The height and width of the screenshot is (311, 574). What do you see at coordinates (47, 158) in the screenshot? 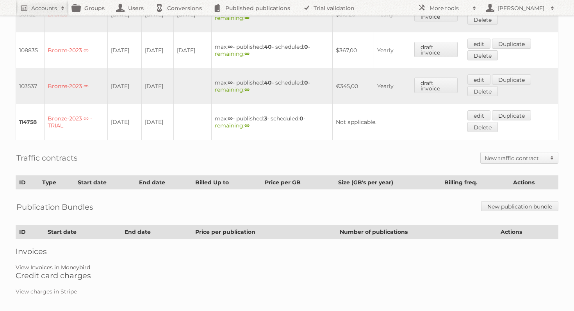
I see `h2: Traffic contracts` at bounding box center [47, 158].